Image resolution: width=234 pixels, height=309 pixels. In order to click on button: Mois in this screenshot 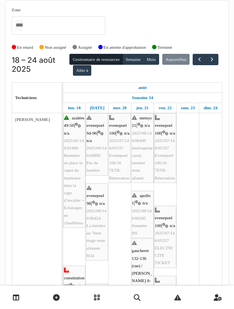, I will do `click(151, 59)`.